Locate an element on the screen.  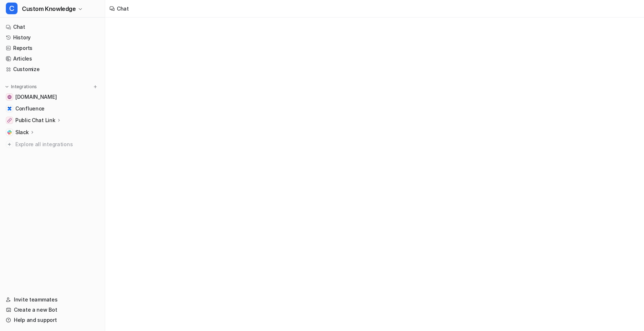
a: ConfluenceConfluence is located at coordinates (52, 109).